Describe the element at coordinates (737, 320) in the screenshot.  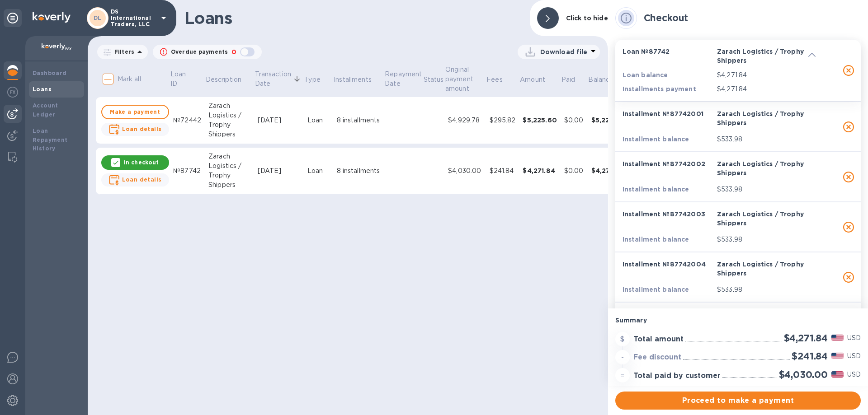
I see `p: Summary` at that location.